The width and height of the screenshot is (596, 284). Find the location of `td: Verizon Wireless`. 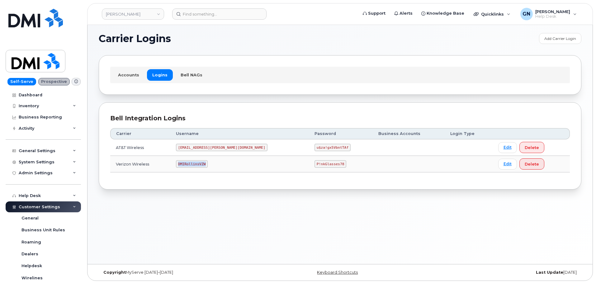

td: Verizon Wireless is located at coordinates (140, 164).